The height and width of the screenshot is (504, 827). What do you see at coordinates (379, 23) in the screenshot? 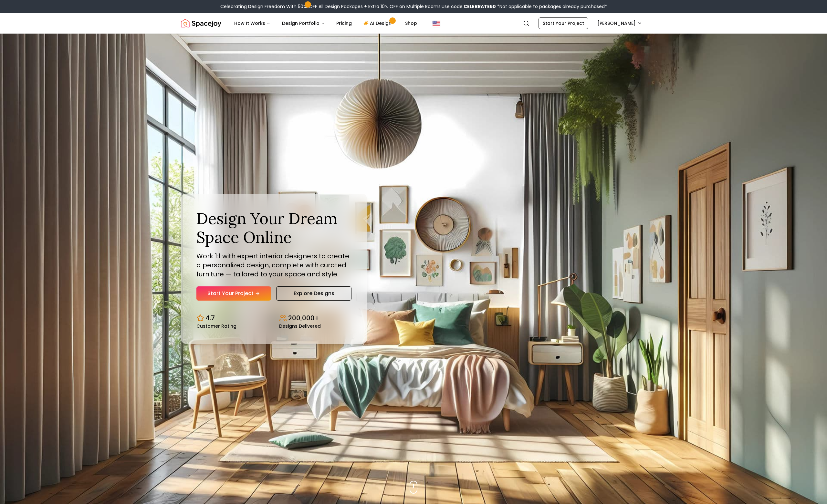
I see `a: AI Design` at bounding box center [379, 23].